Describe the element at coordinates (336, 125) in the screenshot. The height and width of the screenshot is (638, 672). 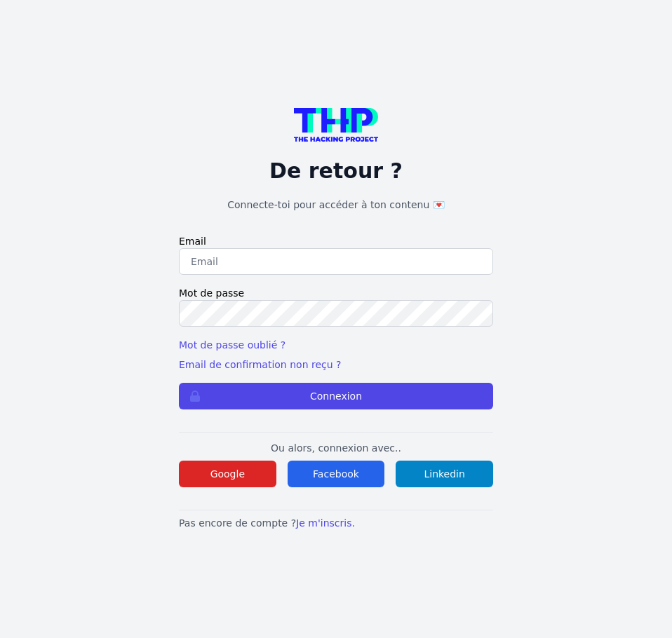
I see `img: logo` at that location.